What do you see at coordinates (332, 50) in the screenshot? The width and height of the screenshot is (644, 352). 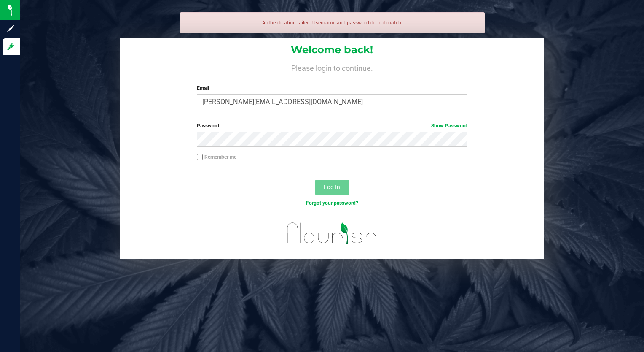 I see `h1: Welcome back!` at bounding box center [332, 50].